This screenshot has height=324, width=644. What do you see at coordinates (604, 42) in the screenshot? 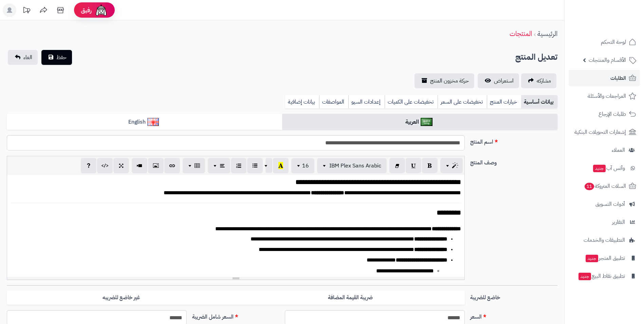
I see `a: لوحة التحكم` at bounding box center [604, 42].